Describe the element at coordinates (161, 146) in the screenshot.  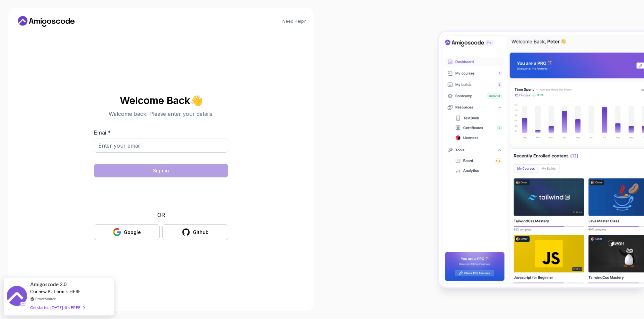
I see `input: Enter your email` at that location.